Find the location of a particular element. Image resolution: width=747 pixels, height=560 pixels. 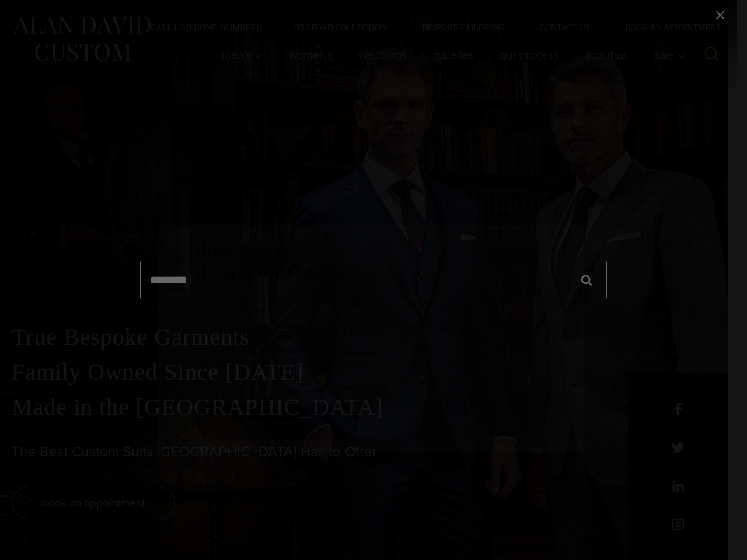

h3: Free Lifetime Alterations is located at coordinates (378, 366).